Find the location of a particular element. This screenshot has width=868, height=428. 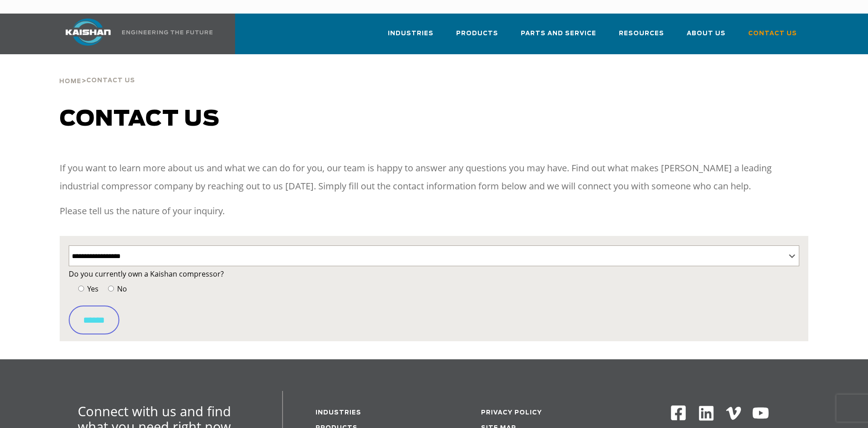

img: kaishan logo is located at coordinates (88, 32).